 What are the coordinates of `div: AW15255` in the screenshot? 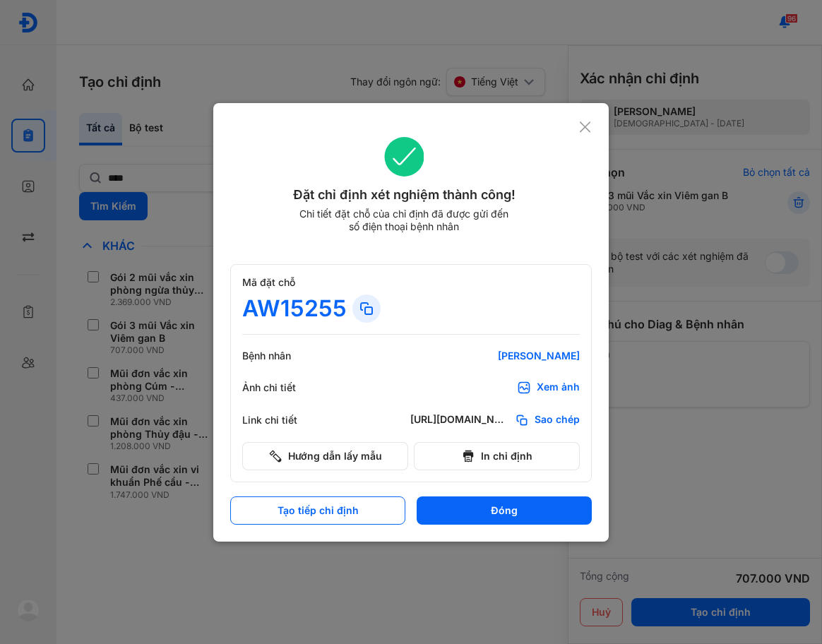 It's located at (295, 308).